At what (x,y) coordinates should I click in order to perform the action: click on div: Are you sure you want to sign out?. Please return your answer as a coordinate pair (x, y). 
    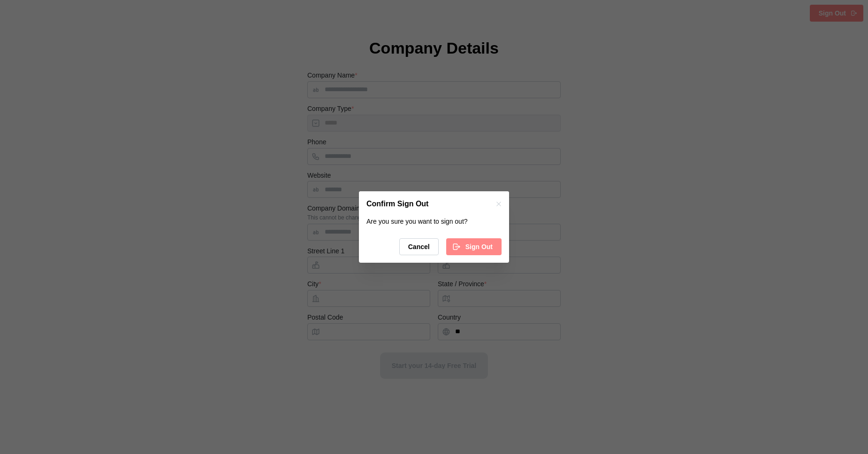
    Looking at the image, I should click on (434, 221).